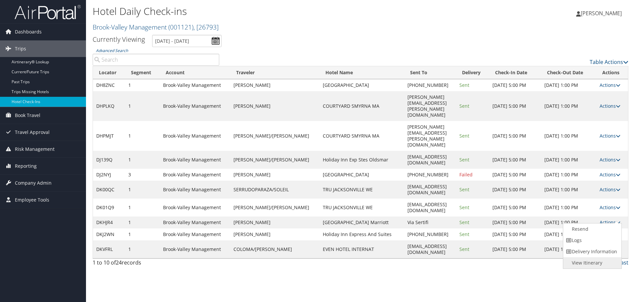  I want to click on td: DH8ZNC, so click(109, 85).